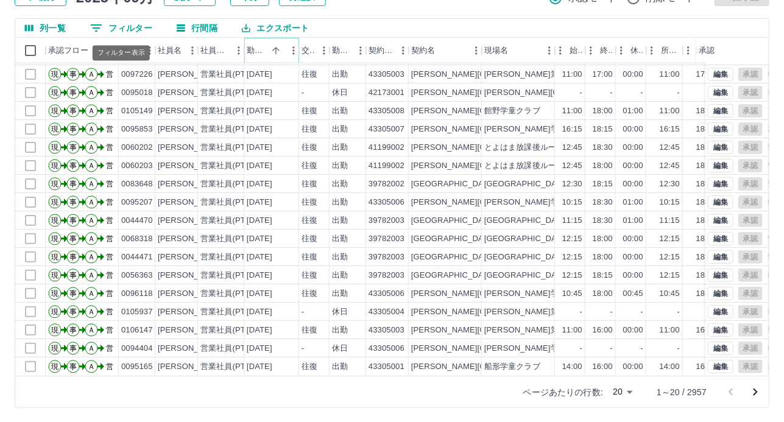 The width and height of the screenshot is (784, 422). Describe the element at coordinates (121, 53) in the screenshot. I see `div: フィルター表示` at that location.